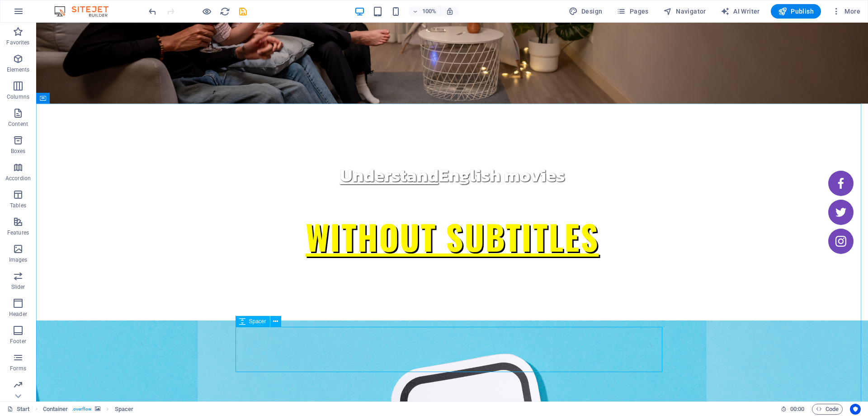 The height and width of the screenshot is (416, 868). What do you see at coordinates (243, 12) in the screenshot?
I see `button: save` at bounding box center [243, 12].